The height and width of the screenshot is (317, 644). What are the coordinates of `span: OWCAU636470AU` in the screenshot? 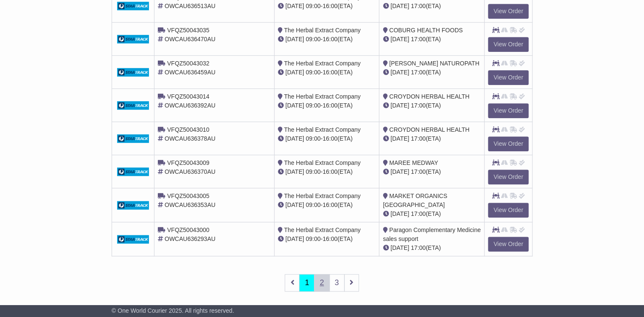 It's located at (190, 39).